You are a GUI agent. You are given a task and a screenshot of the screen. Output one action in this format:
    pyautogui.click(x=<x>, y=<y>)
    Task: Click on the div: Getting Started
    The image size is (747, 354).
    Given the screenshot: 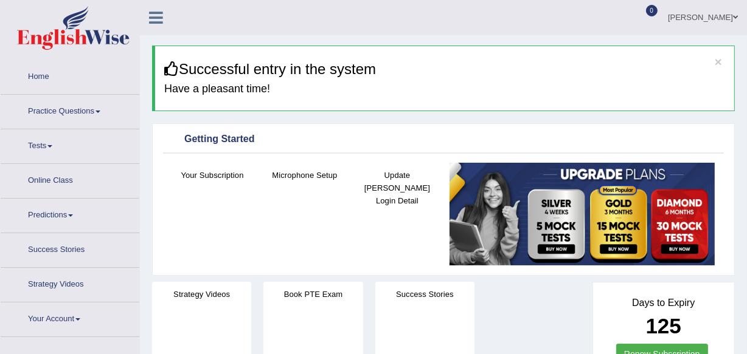 What is the action you would take?
    pyautogui.click(x=443, y=140)
    